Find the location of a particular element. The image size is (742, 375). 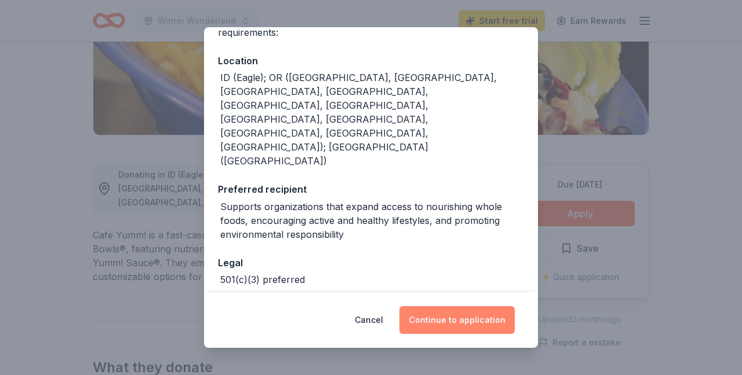

div: Supports organizations that expand access to nourishing whole foods, encouraging active and healt... is located at coordinates (372, 221).